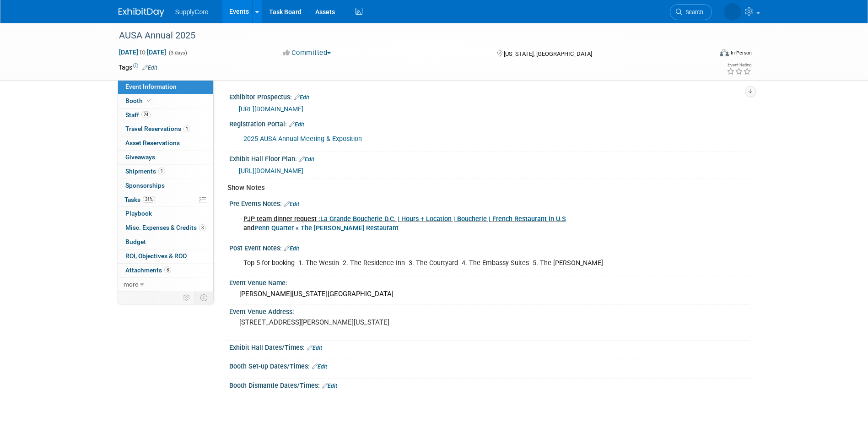 The height and width of the screenshot is (423, 868). I want to click on b: PJP team dinner request :, so click(404, 219).